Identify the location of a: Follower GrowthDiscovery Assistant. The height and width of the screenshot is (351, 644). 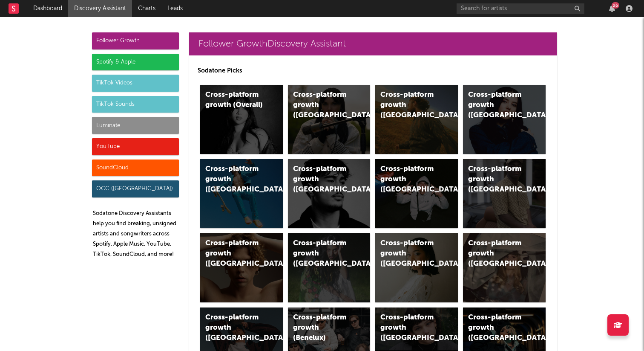
(373, 44).